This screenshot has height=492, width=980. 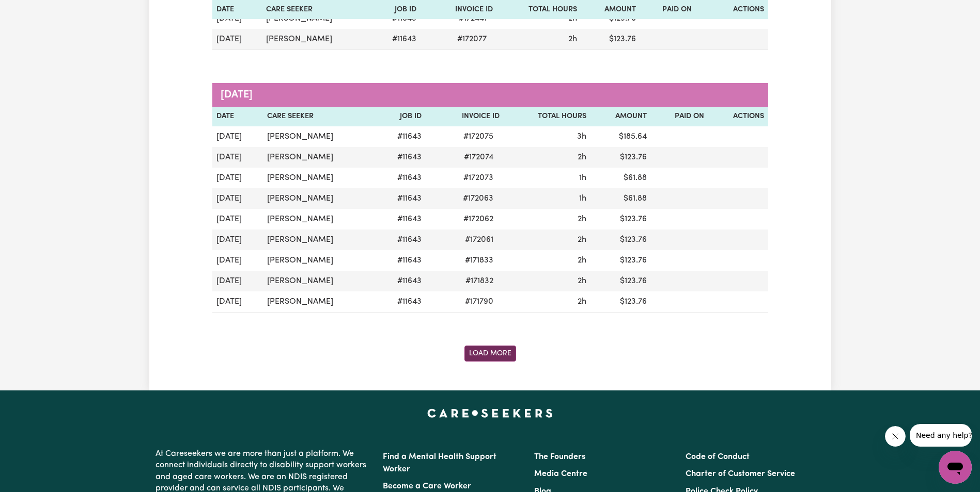 What do you see at coordinates (717, 457) in the screenshot?
I see `a: Code of Conduct` at bounding box center [717, 457].